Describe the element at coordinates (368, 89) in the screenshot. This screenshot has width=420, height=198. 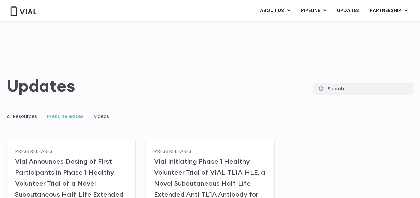
I see `input: Search...` at that location.